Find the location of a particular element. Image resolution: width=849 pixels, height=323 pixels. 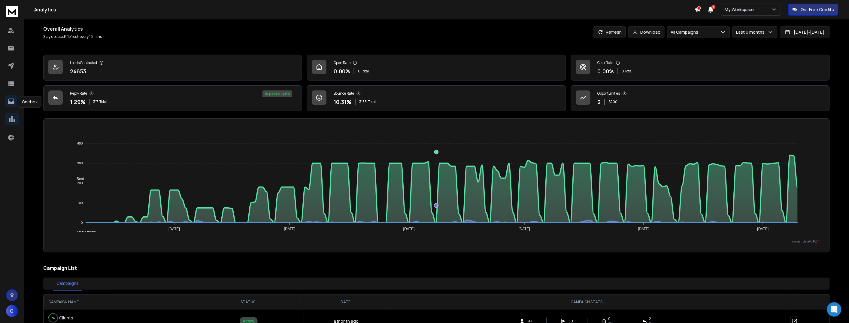

button: Campaigns is located at coordinates (68, 283).